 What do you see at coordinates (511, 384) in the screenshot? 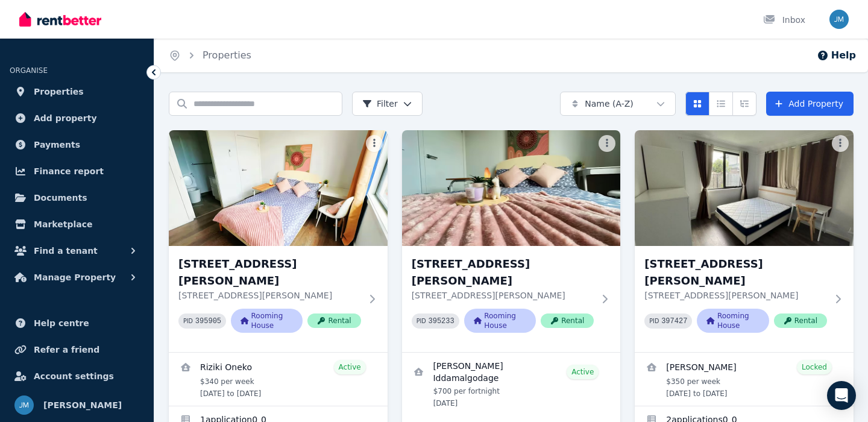
I see `a: View details for Mandira Iddamalgodage` at bounding box center [511, 384].